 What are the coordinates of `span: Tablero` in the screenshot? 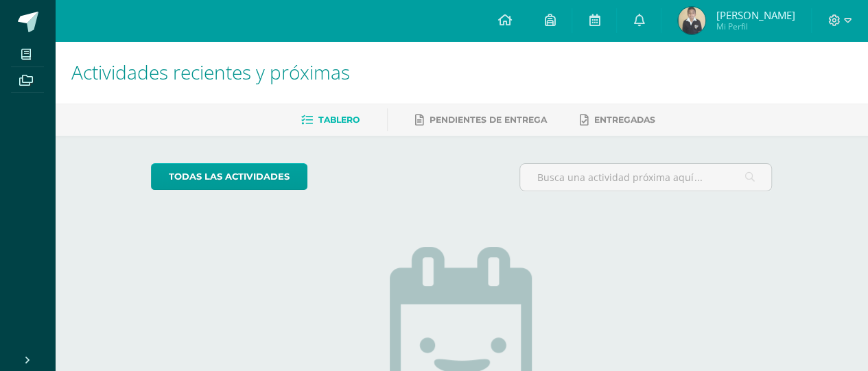 It's located at (339, 119).